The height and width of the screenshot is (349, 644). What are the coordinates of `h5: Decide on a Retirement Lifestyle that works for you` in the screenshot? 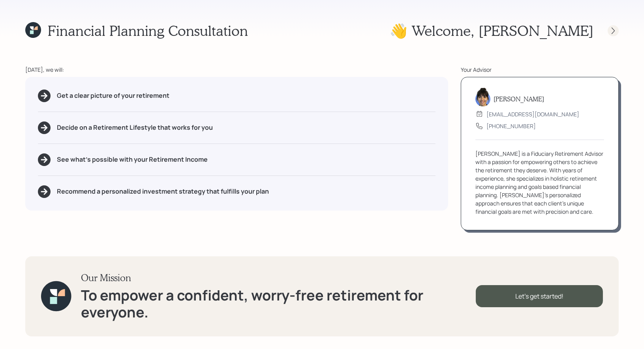 It's located at (134, 127).